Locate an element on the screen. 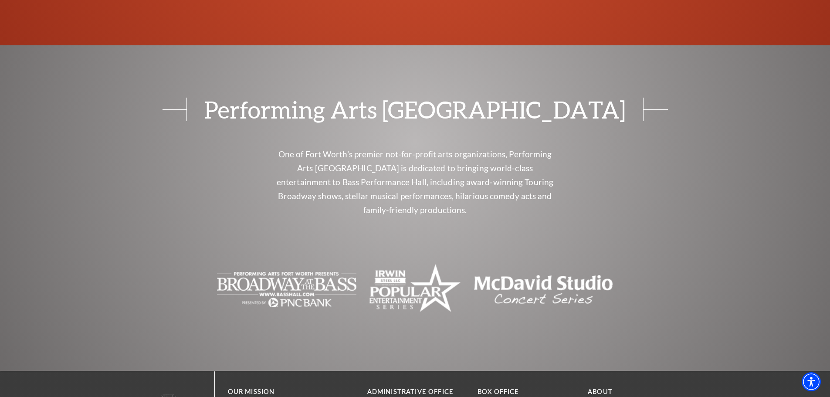 Image resolution: width=830 pixels, height=397 pixels. a: The image is completely blank with no visible content. - open in a new tab is located at coordinates (415, 288).